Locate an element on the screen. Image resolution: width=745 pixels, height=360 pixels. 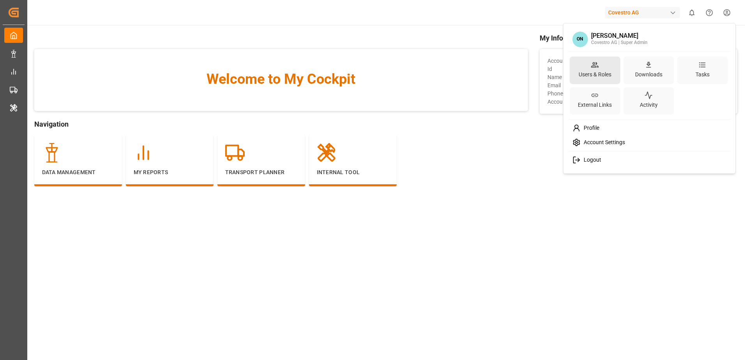
span: Logout is located at coordinates (591, 160).